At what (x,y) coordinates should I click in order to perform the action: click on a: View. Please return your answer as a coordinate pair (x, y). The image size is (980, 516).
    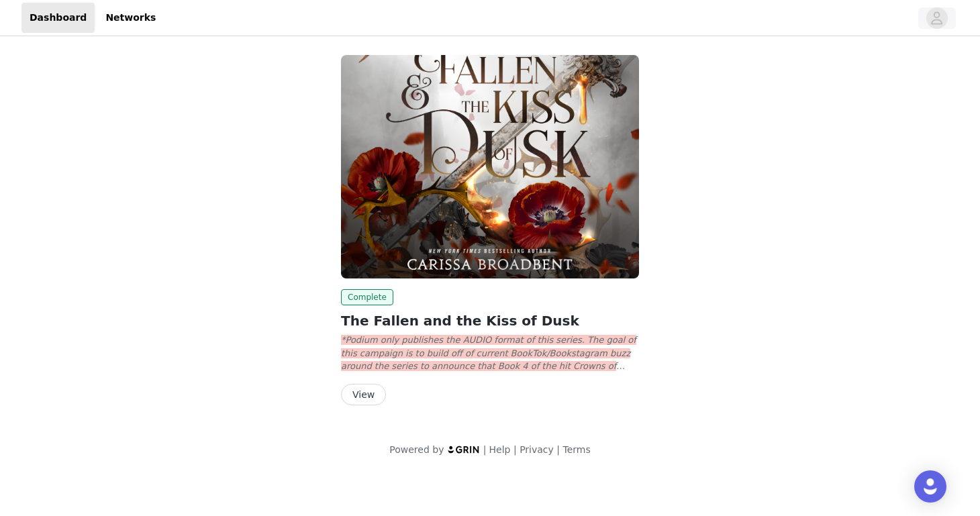
    Looking at the image, I should click on (363, 395).